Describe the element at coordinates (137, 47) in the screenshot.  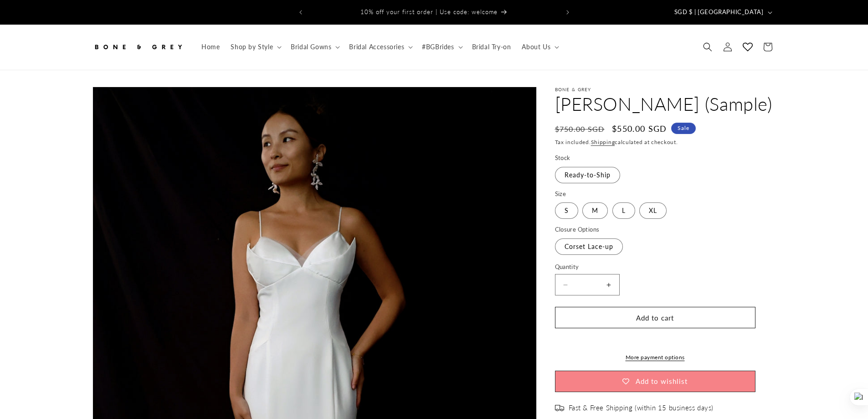
I see `a: Bone and Grey Bridal` at that location.